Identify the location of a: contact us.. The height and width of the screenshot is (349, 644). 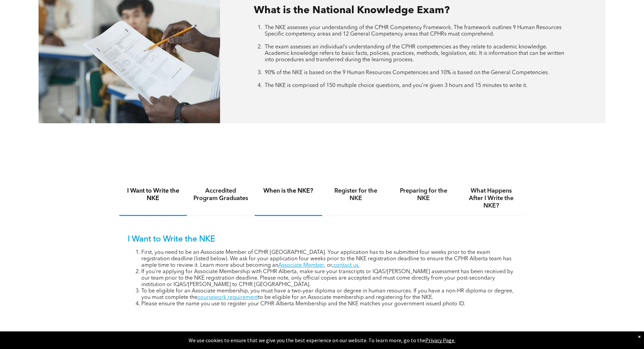
(347, 265).